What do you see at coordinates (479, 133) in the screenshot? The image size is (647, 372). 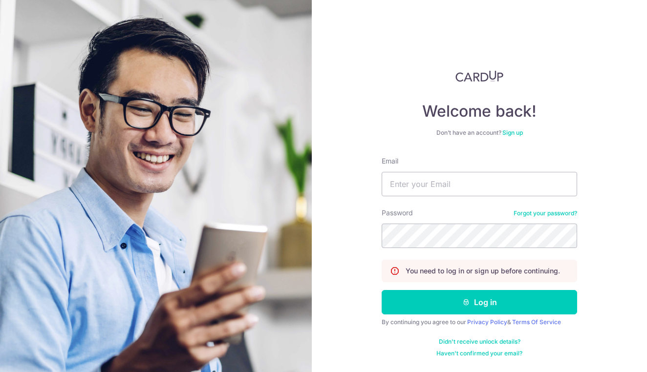 I see `div: Don’t have an account?` at bounding box center [479, 133].